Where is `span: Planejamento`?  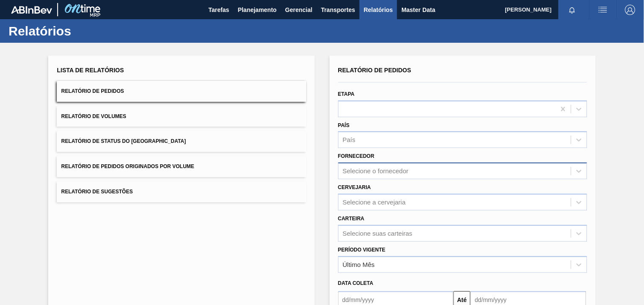 span: Planejamento is located at coordinates (257, 10).